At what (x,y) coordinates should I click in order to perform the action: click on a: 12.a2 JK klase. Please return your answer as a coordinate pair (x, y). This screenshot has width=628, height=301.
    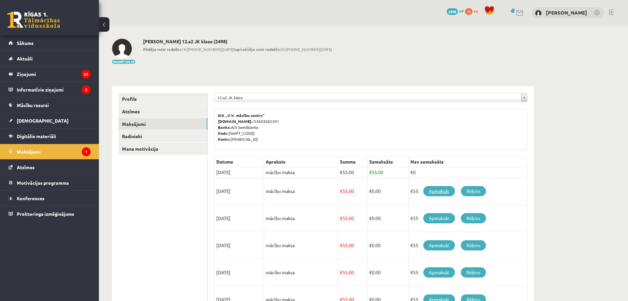
    Looking at the image, I should click on (371, 97).